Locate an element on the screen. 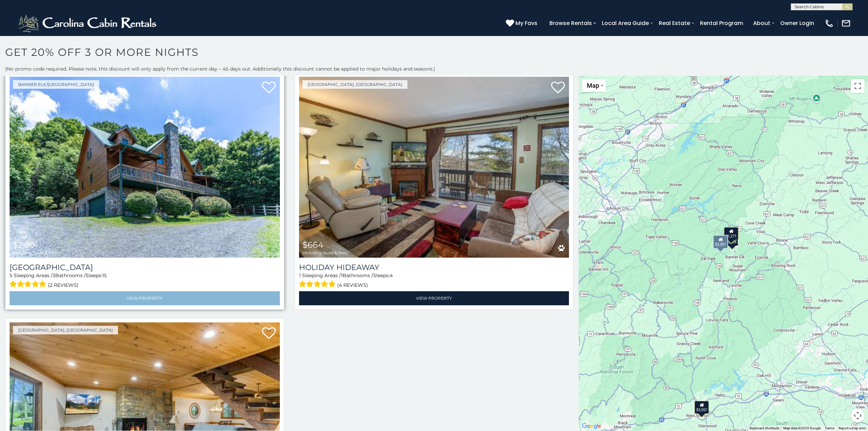  a: Sunset View Lodge $2,301 including taxes & fees is located at coordinates (145, 167).